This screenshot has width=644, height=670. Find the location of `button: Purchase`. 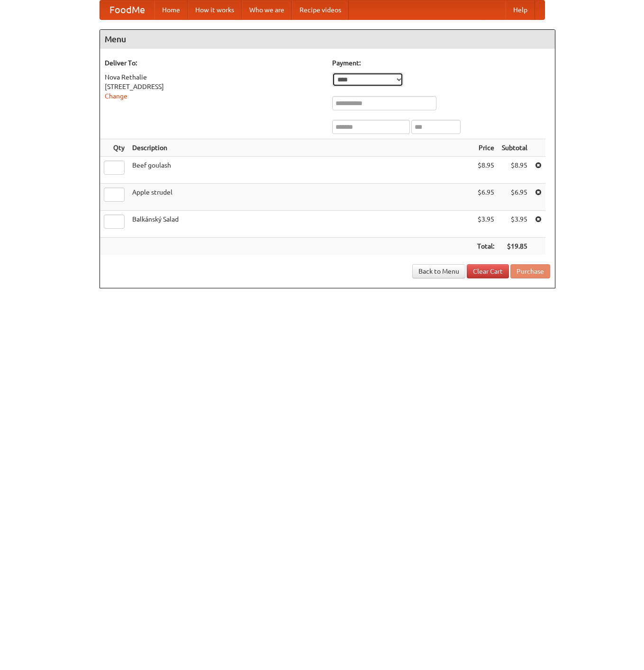

button: Purchase is located at coordinates (530, 272).